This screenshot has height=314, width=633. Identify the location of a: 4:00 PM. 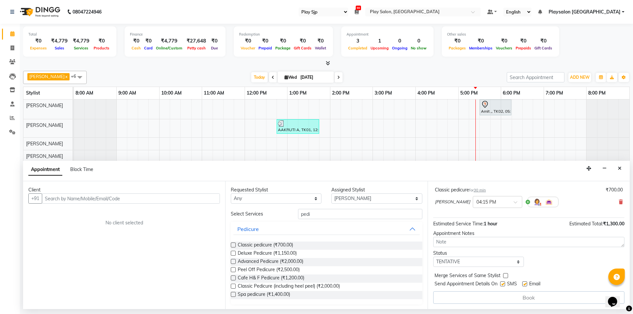
(426, 93).